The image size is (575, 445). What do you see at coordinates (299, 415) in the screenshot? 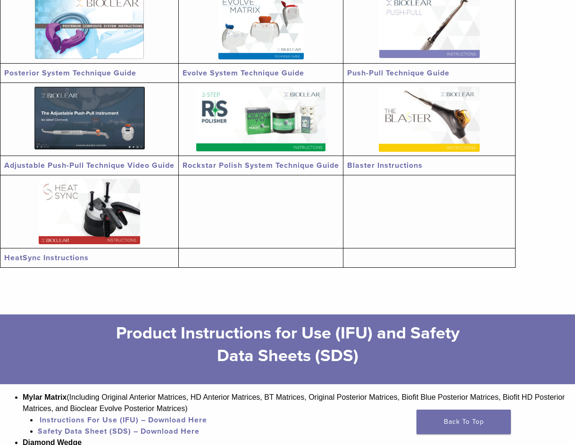
I see `li: (Including Original Anterior Matrices, HD Anterior Matrices, BT Matrices, Original Posterior Matr...` at bounding box center [299, 415].